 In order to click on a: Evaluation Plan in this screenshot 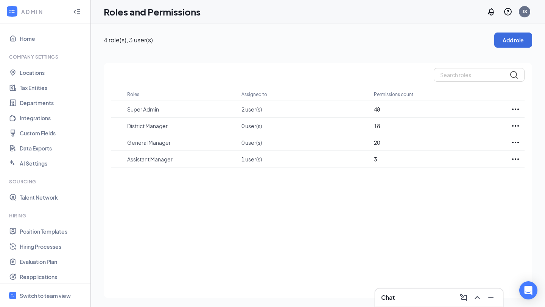, I will do `click(52, 262)`.